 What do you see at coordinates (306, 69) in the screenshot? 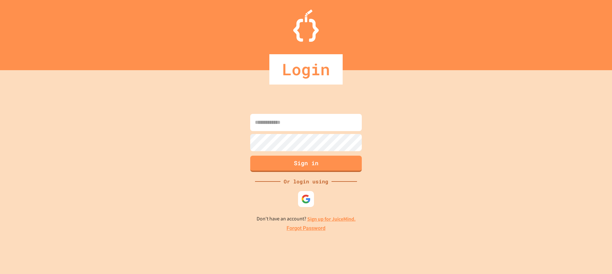
I see `div: Login` at bounding box center [306, 69].